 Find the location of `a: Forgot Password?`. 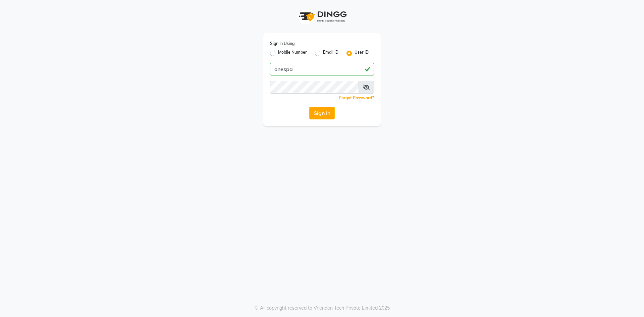

a: Forgot Password? is located at coordinates (357, 97).